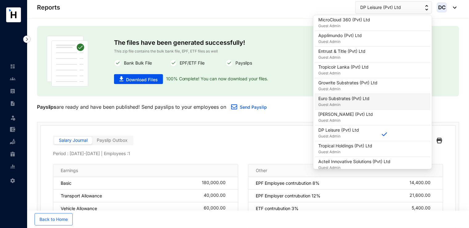 Image resolution: width=469 pixels, height=228 pixels. What do you see at coordinates (248, 51) in the screenshot?
I see `p: This zip file contains the bulk bank file, EPF, ETF files as well` at bounding box center [248, 51].